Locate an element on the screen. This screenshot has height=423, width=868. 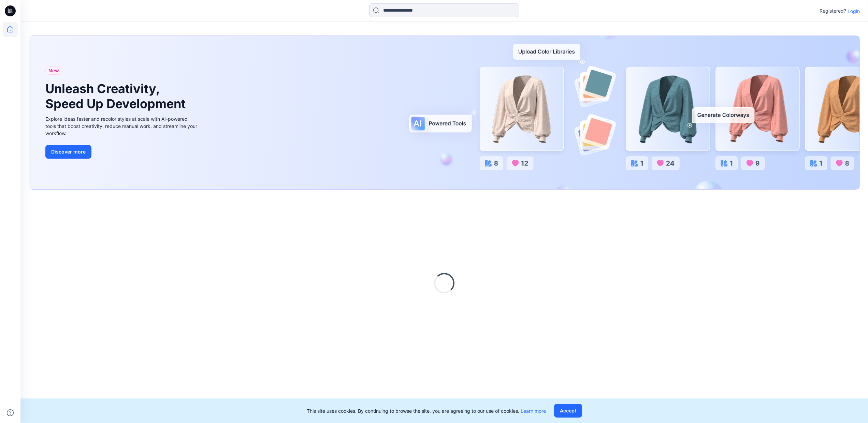
h1: Unleash Creativity, Speed Up Development is located at coordinates (117, 96).